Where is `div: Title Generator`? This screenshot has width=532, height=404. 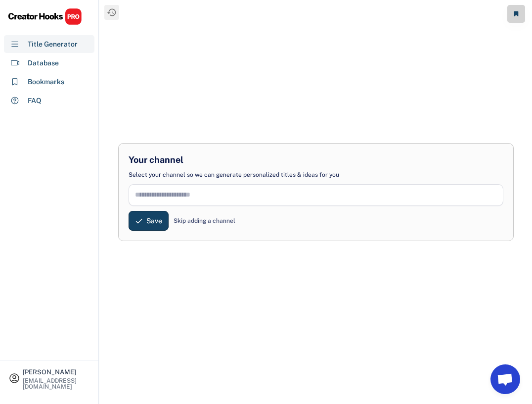 div: Title Generator is located at coordinates (52, 44).